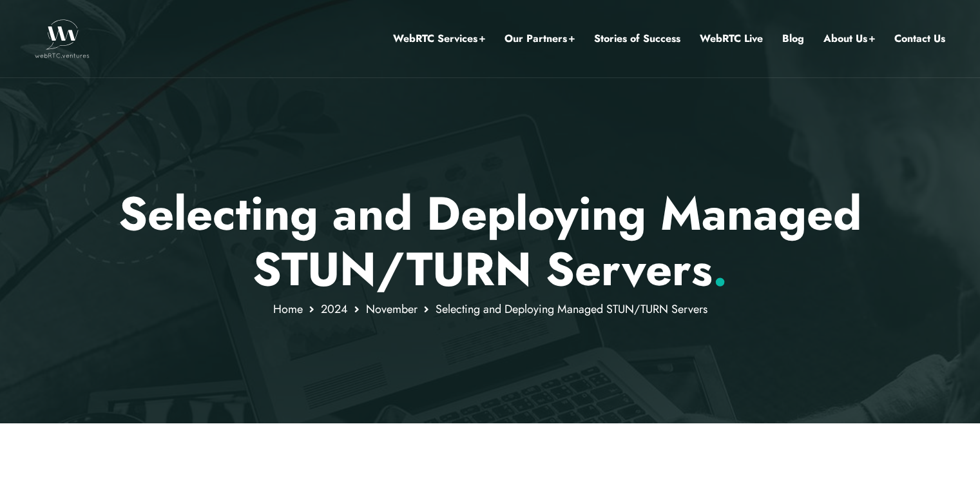  I want to click on a: November, so click(392, 309).